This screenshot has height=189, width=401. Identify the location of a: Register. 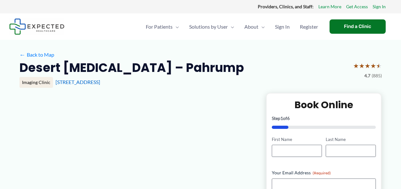
(309, 27).